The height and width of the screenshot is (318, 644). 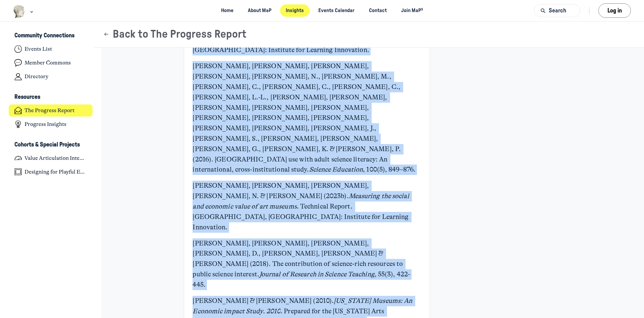 I want to click on a: About MaP, so click(x=260, y=10).